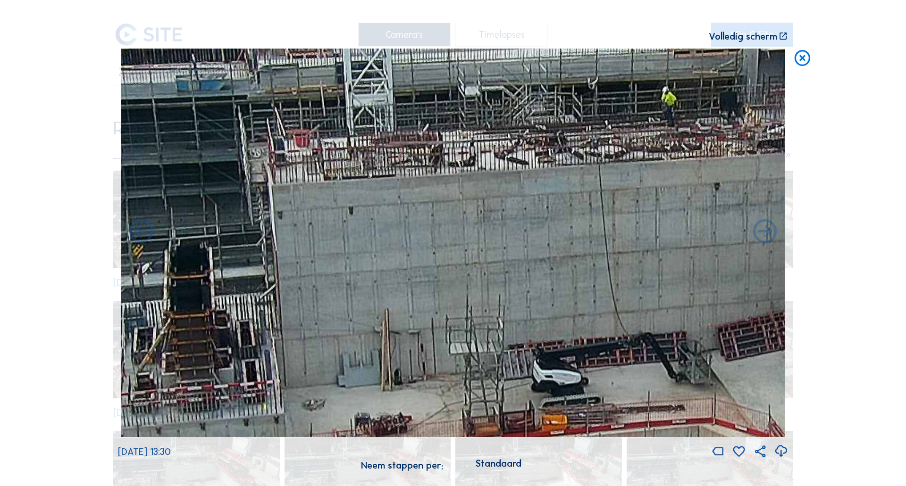  What do you see at coordinates (765, 233) in the screenshot?
I see `i: Back` at bounding box center [765, 233].